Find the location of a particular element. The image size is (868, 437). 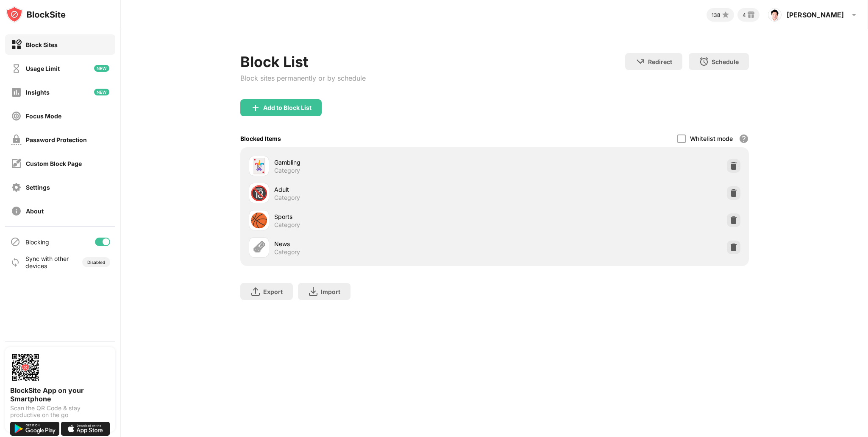

div: Block List is located at coordinates (303, 62).